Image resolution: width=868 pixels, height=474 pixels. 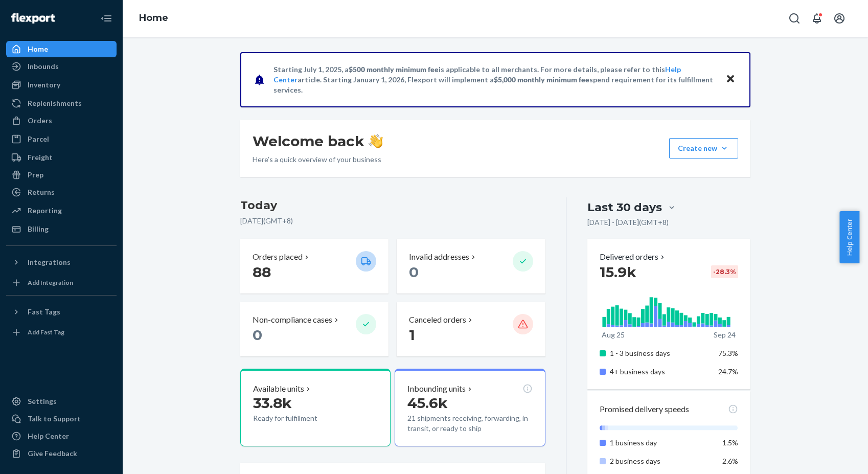 I want to click on div: Inventory, so click(x=44, y=84).